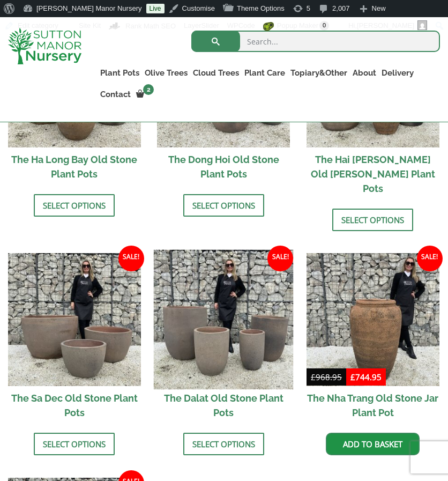 The width and height of the screenshot is (448, 481). Describe the element at coordinates (224, 167) in the screenshot. I see `h2: The Dong Hoi Old Stone Plant Pots` at that location.